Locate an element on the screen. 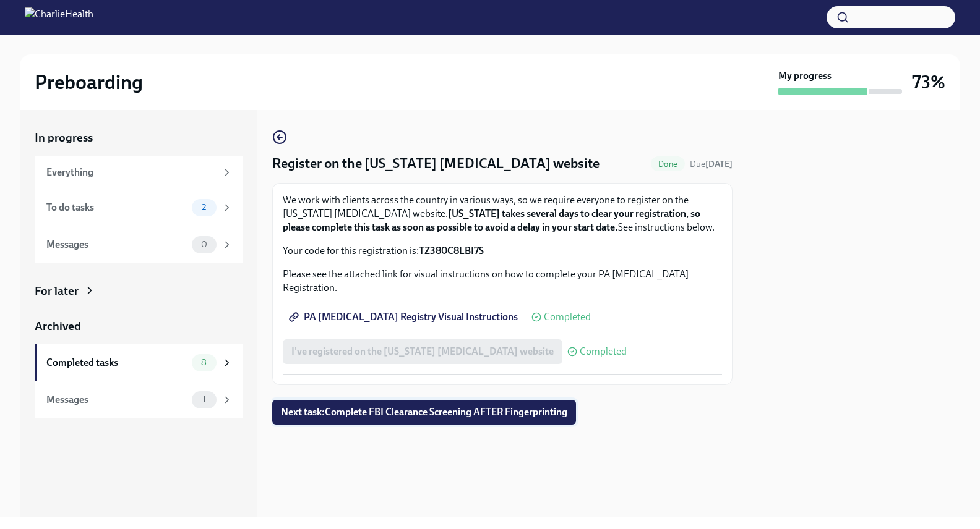 The width and height of the screenshot is (980, 529). span: 1 is located at coordinates (204, 399).